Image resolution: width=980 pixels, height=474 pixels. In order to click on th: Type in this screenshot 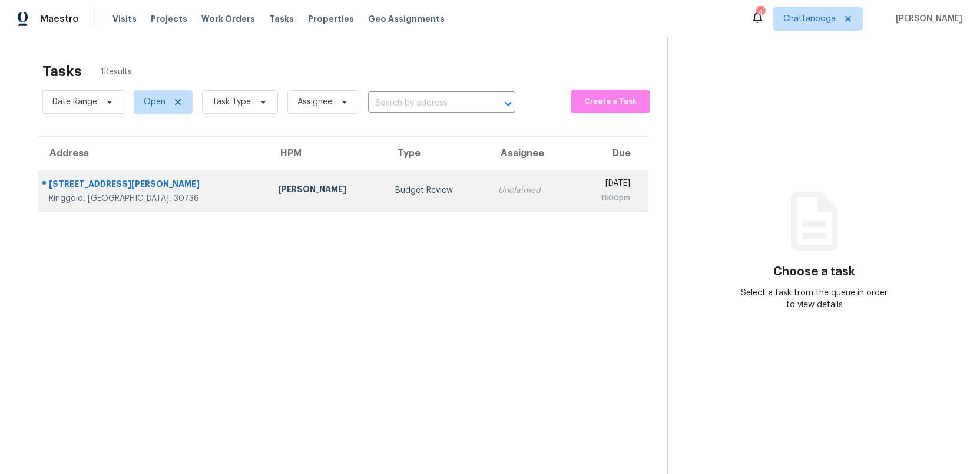, I will do `click(437, 153)`.